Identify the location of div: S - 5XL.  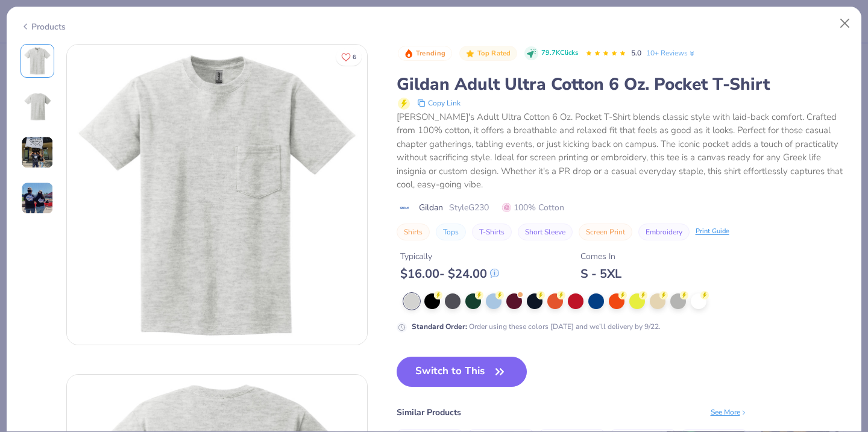
(600, 274).